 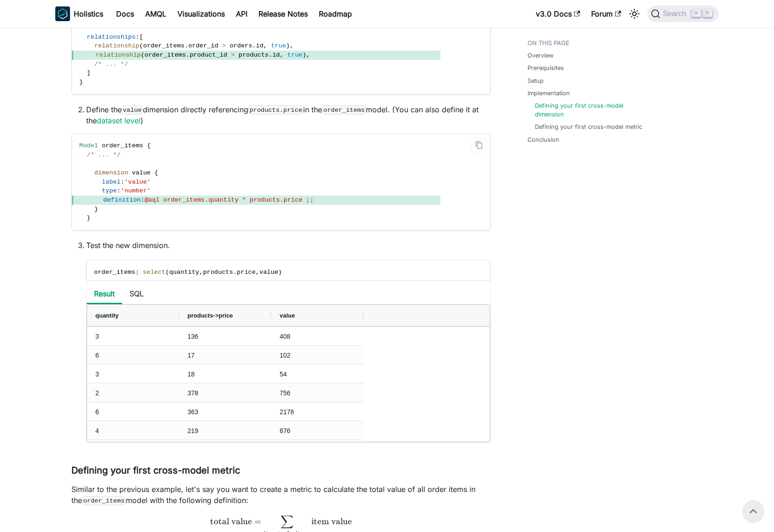 I want to click on a: HolisticsHolistics, so click(x=79, y=14).